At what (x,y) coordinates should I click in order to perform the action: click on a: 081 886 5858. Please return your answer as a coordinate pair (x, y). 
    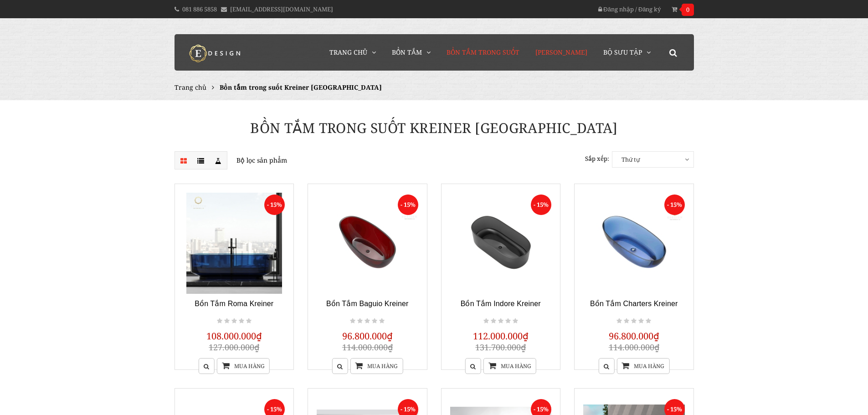
    Looking at the image, I should click on (200, 9).